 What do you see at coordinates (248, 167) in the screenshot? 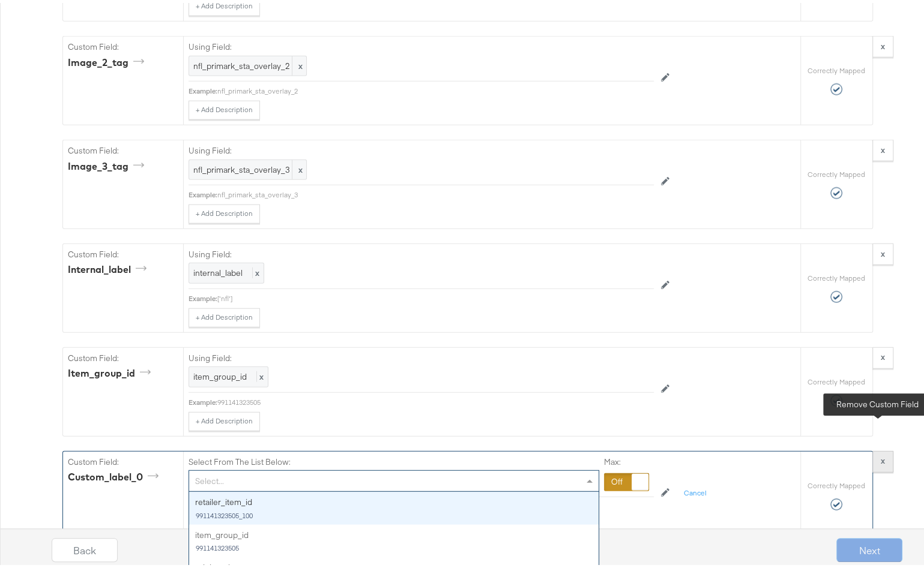
I see `span: nfl_primark_sta_overlay_3` at bounding box center [248, 167].